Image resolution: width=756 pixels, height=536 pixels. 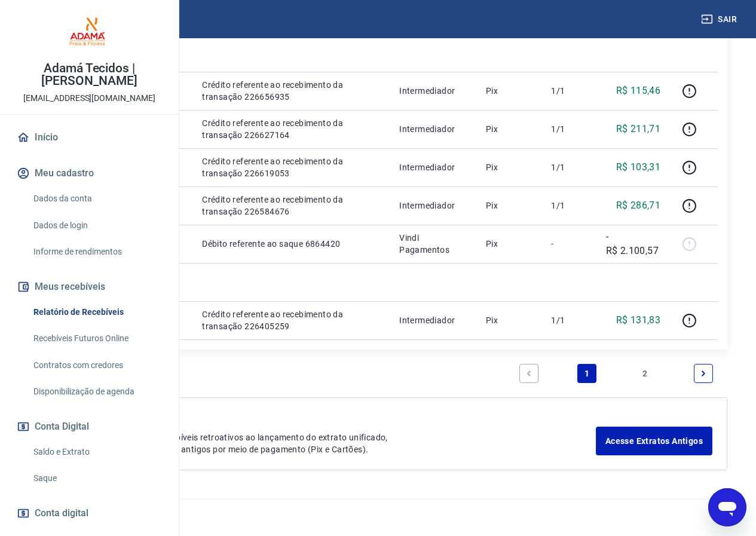 What do you see at coordinates (89, 514) in the screenshot?
I see `a: Conta digital` at bounding box center [89, 514].